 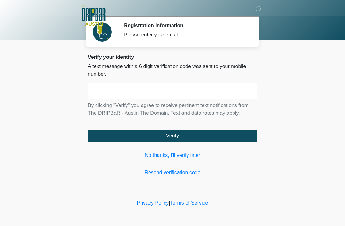 What do you see at coordinates (172, 172) in the screenshot?
I see `a: Resend verification code` at bounding box center [172, 172].